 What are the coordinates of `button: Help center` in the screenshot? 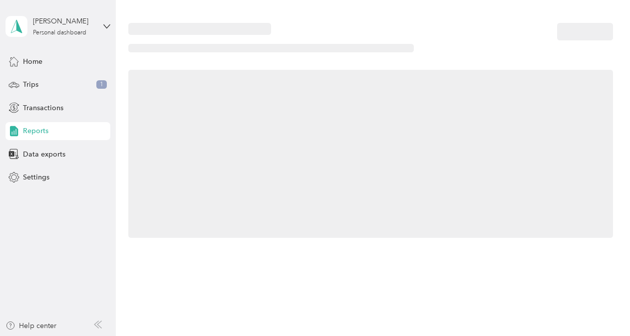 It's located at (31, 326).